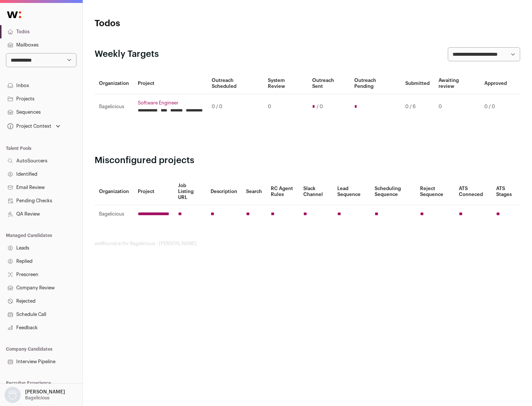  What do you see at coordinates (351, 191) in the screenshot?
I see `th: Lead Sequence` at bounding box center [351, 191].